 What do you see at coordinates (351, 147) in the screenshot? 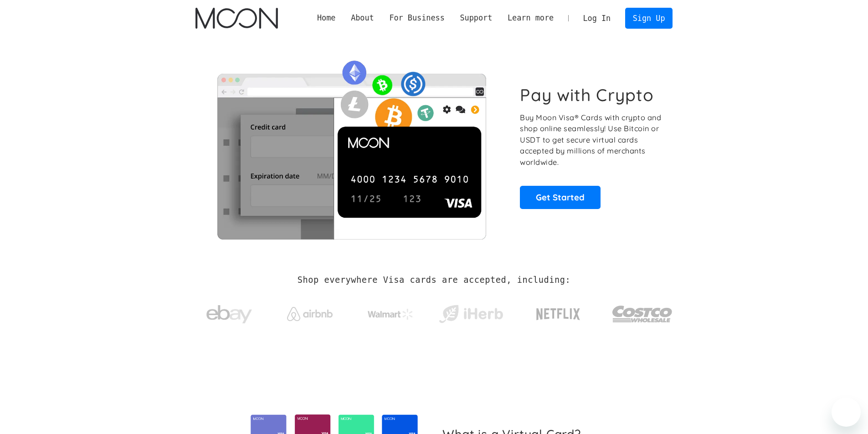
I see `img: Moon Cards let you spend your crypto anywhere Visa is accepted.` at bounding box center [351, 147].